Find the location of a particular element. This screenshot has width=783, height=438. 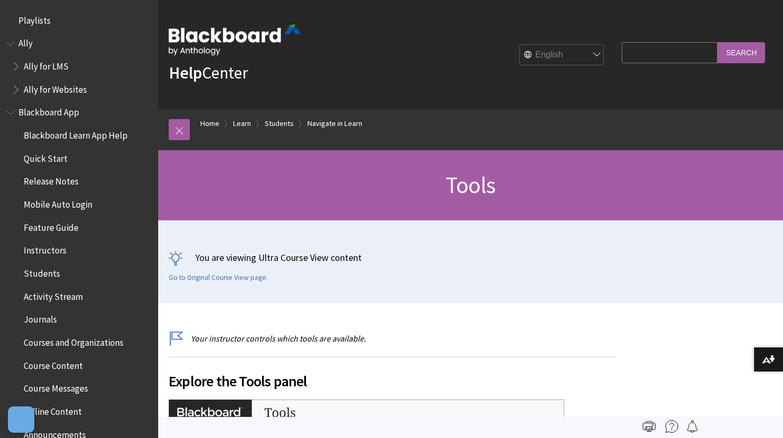

span: Ally for LMS is located at coordinates (46, 64).